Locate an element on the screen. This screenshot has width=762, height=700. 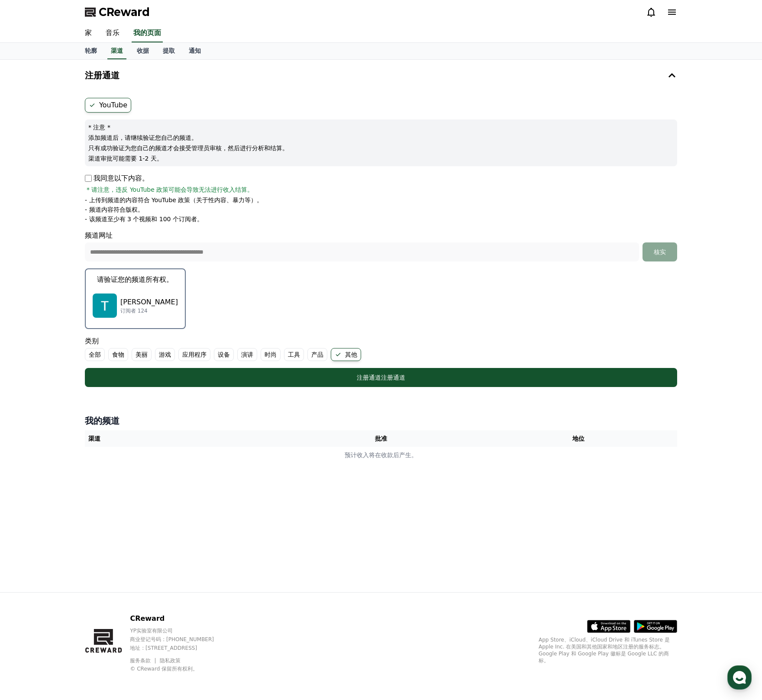
font: 核实 is located at coordinates (660, 252).